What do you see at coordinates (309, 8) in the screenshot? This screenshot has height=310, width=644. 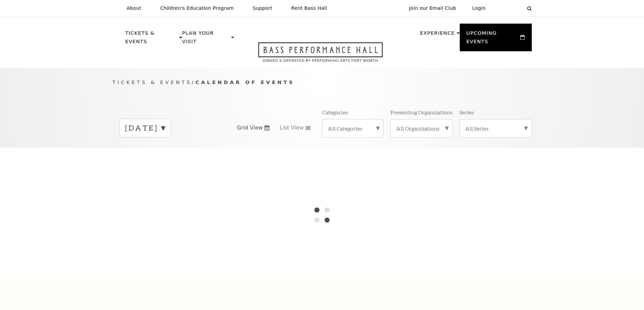 I see `p: Rent Bass Hall` at bounding box center [309, 8].